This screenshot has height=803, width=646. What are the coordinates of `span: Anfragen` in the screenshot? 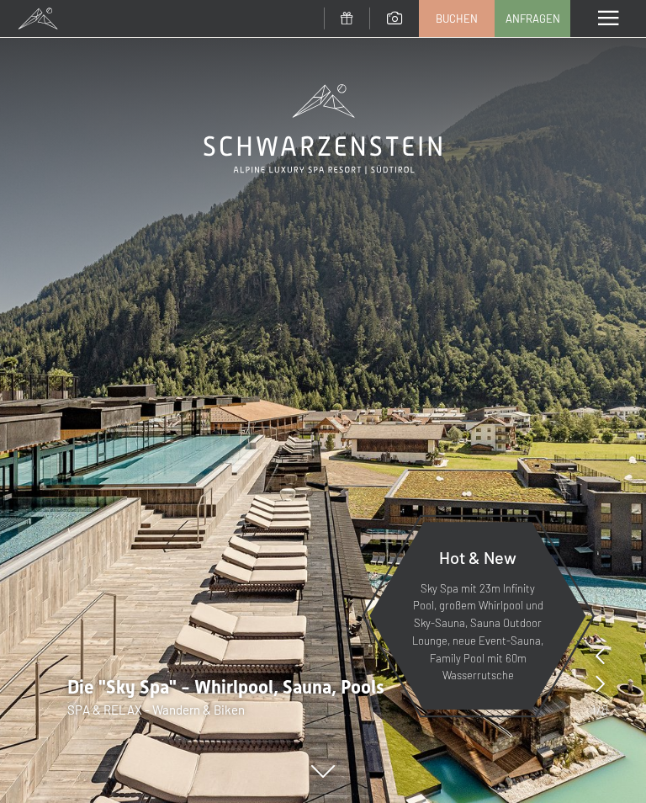 It's located at (533, 19).